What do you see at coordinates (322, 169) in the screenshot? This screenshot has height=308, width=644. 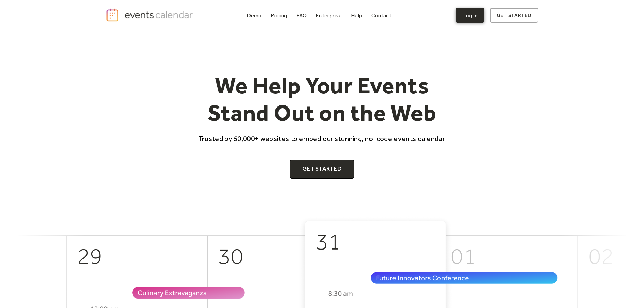 I see `a: Get Started` at bounding box center [322, 169].